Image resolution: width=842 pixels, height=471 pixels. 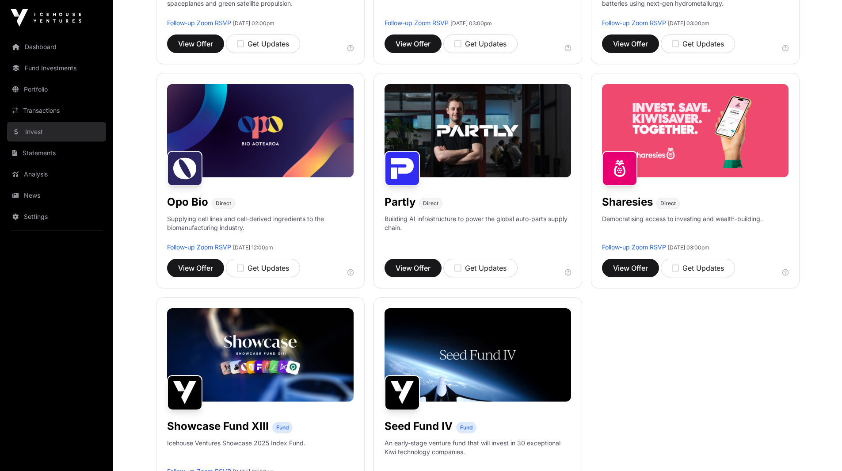 What do you see at coordinates (188, 202) in the screenshot?
I see `h1: Opo Bio` at bounding box center [188, 202].